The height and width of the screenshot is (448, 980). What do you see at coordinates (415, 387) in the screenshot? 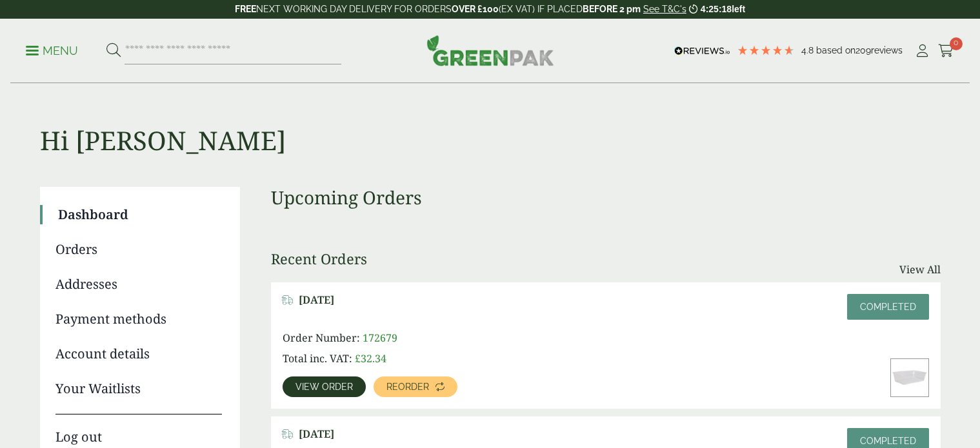
I see `a: Reorder` at bounding box center [415, 387].